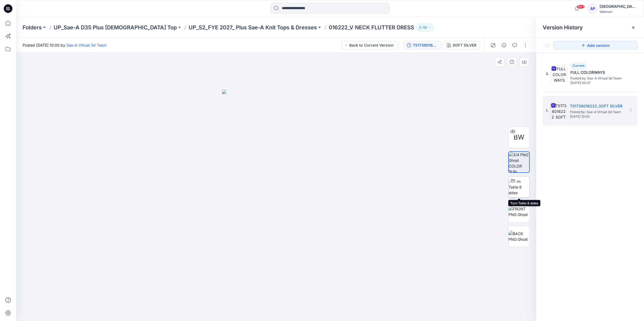 The image size is (644, 321). Describe the element at coordinates (32, 28) in the screenshot. I see `a: Folders` at that location.